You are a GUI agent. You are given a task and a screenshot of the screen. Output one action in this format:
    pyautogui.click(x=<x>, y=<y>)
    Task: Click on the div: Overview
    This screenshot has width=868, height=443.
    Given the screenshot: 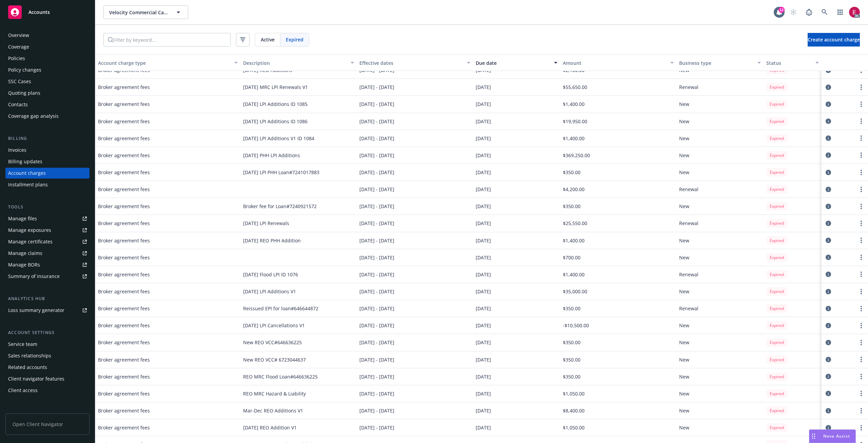 What is the action you would take?
    pyautogui.click(x=19, y=36)
    